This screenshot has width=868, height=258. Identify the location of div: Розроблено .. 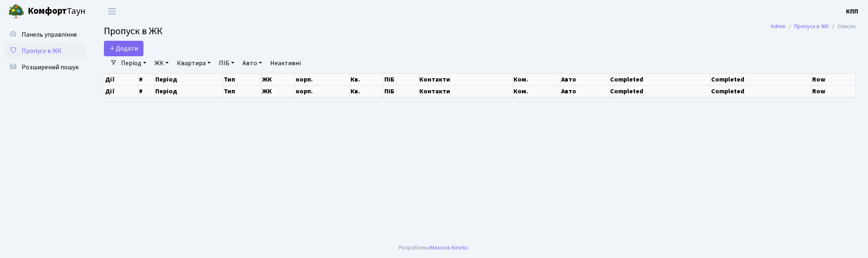
(434, 248).